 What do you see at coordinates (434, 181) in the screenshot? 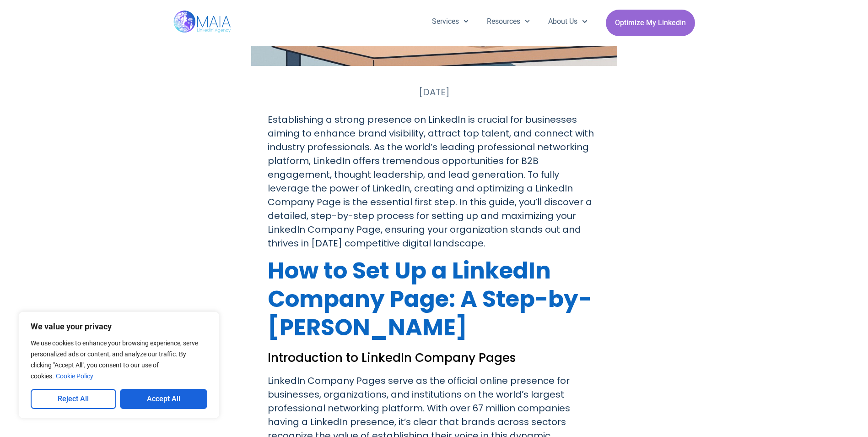
I see `p: Establishing a strong presence on LinkedIn is crucial for businesses aiming to enhance brand visi...` at bounding box center [434, 181].